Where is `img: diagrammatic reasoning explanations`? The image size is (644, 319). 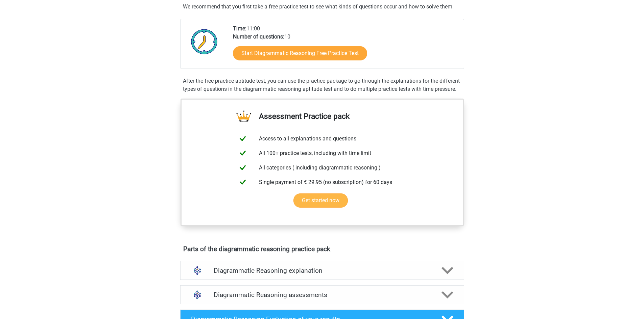
img: diagrammatic reasoning explanations is located at coordinates (197, 270).